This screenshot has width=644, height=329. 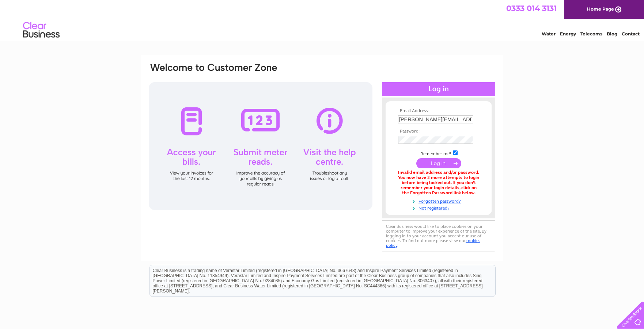 I want to click on a: Telecoms, so click(x=592, y=33).